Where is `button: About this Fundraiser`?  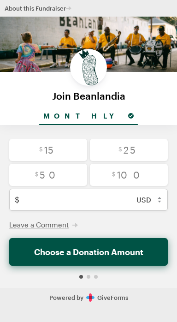
button: About this Fundraiser is located at coordinates (38, 8).